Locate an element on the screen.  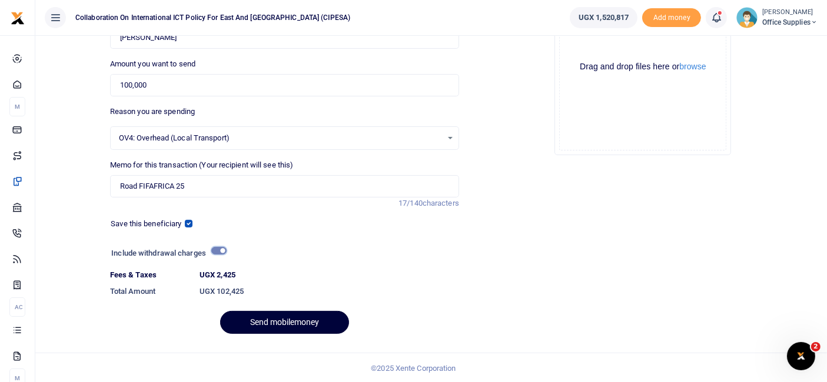
div: Drag and drop files here or is located at coordinates (642, 66).